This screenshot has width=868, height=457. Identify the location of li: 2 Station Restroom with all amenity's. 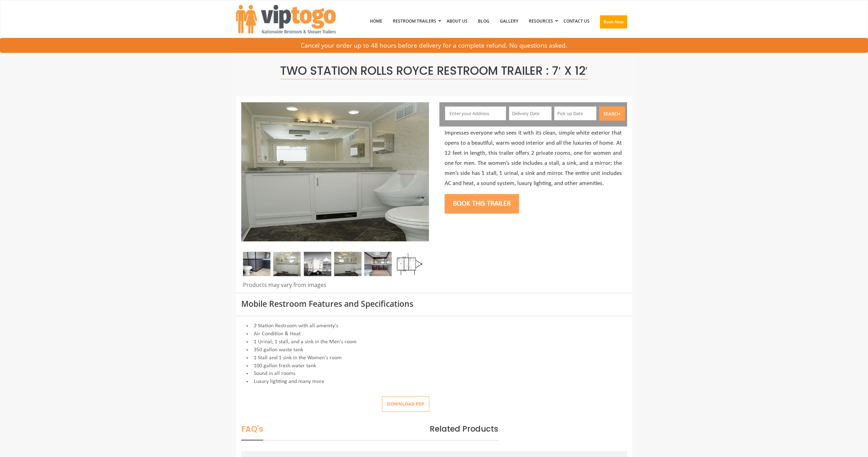
(434, 326).